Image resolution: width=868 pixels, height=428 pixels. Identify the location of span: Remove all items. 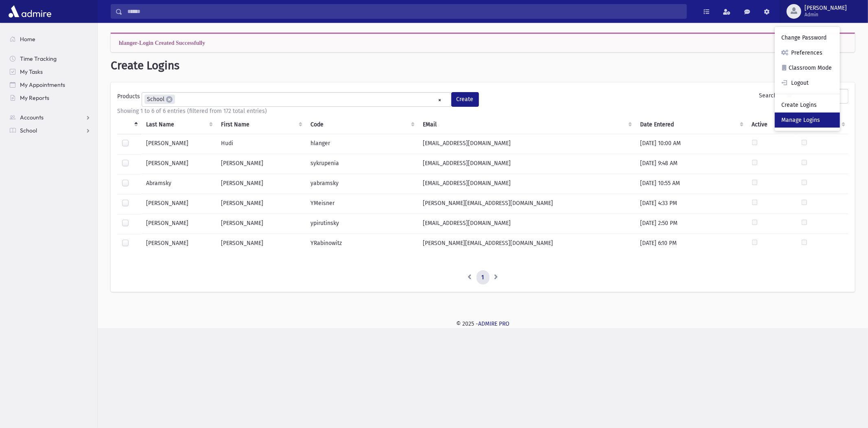
(440, 100).